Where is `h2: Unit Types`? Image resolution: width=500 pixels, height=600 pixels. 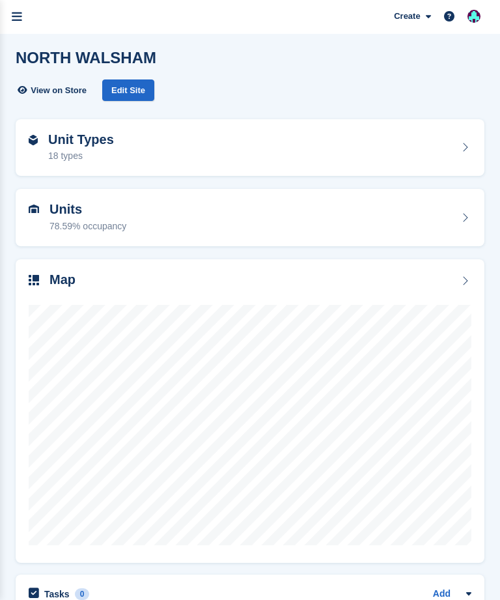 h2: Unit Types is located at coordinates (81, 139).